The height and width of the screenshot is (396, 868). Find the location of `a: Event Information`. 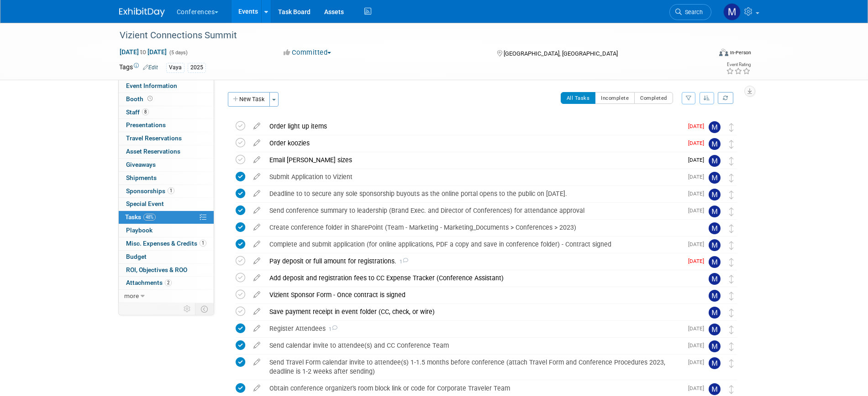

a: Event Information is located at coordinates (166, 86).